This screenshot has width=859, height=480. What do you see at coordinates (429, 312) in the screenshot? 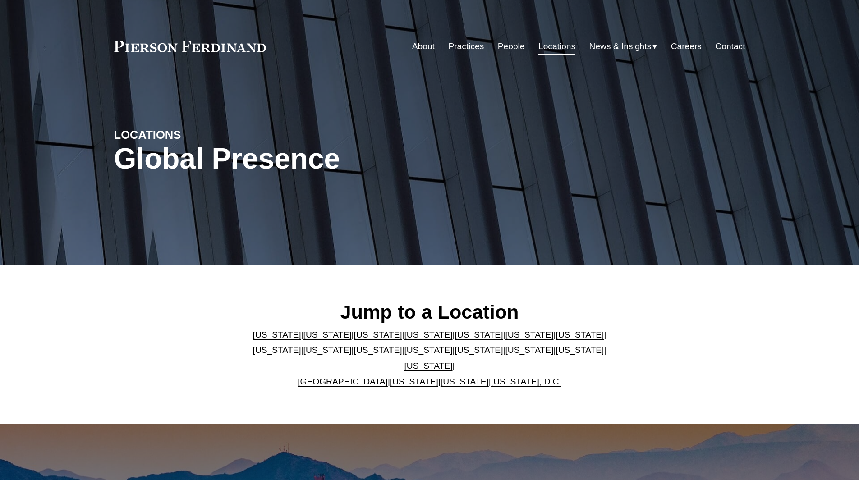
I see `h2: Jump to a Location` at bounding box center [429, 312].